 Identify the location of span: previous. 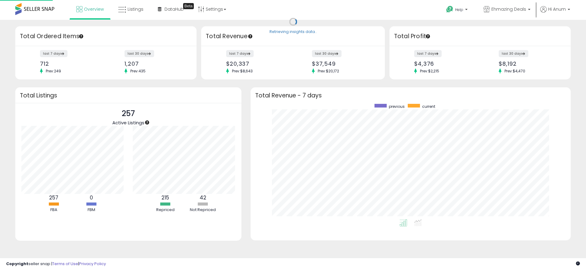
(397, 106).